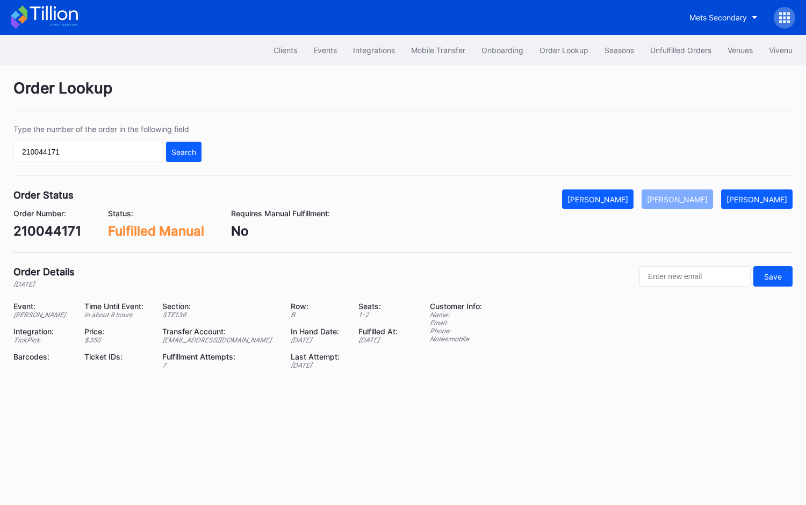 This screenshot has width=806, height=505. Describe the element at coordinates (374, 50) in the screenshot. I see `div: Integrations` at that location.